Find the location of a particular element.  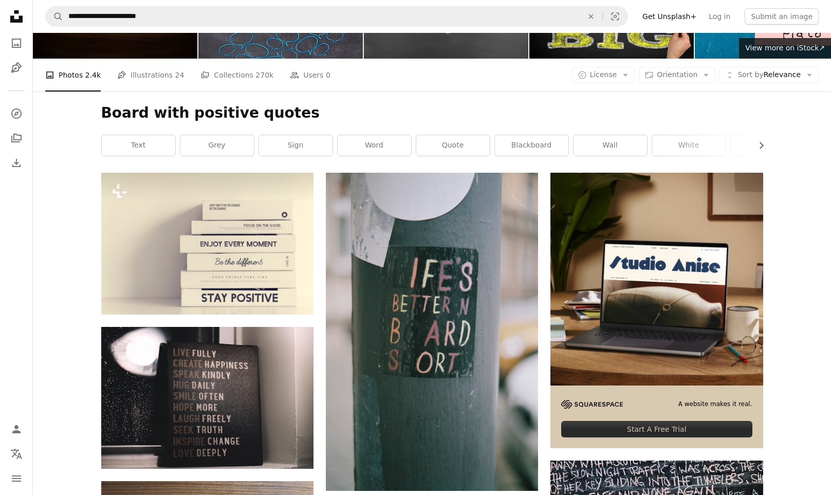

a: wall is located at coordinates (610, 146).